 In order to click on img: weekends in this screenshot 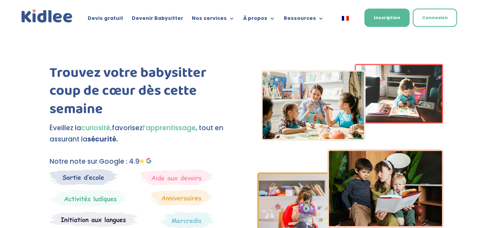, I will do `click(177, 177)`.